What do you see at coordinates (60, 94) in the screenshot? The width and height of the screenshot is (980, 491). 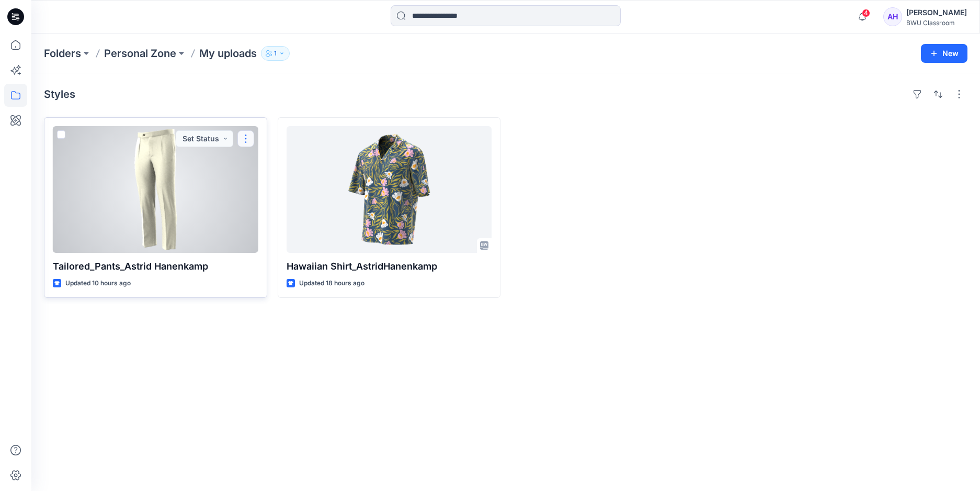 I see `h4: Styles` at bounding box center [60, 94].